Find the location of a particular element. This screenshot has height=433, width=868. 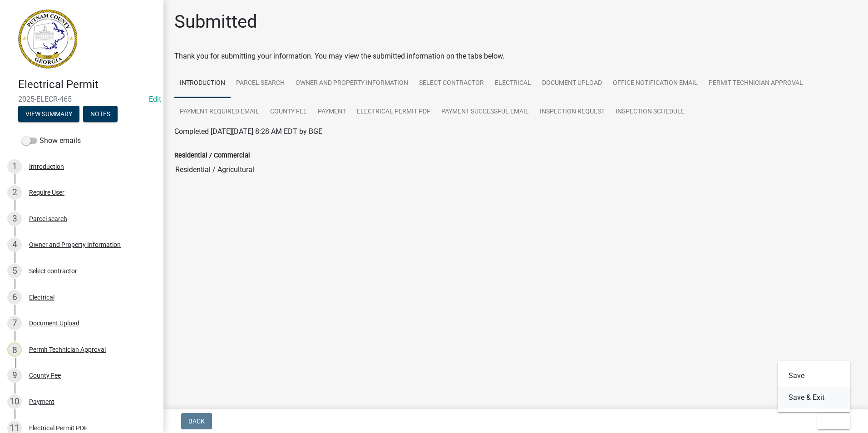

label: Residential / Commercial is located at coordinates (212, 156).